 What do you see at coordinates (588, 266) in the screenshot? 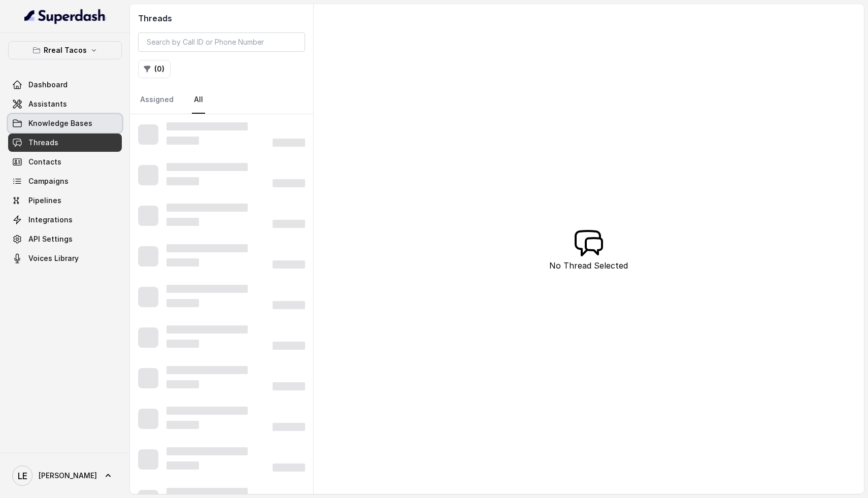
I see `p: No Thread Selected` at bounding box center [588, 266].